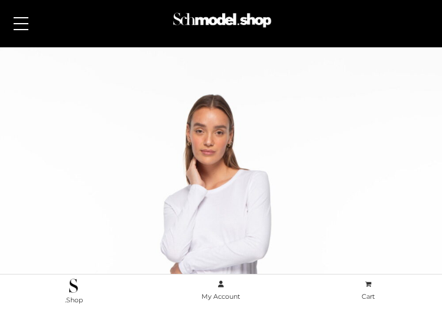 This screenshot has height=310, width=442. I want to click on img: .Shop, so click(73, 286).